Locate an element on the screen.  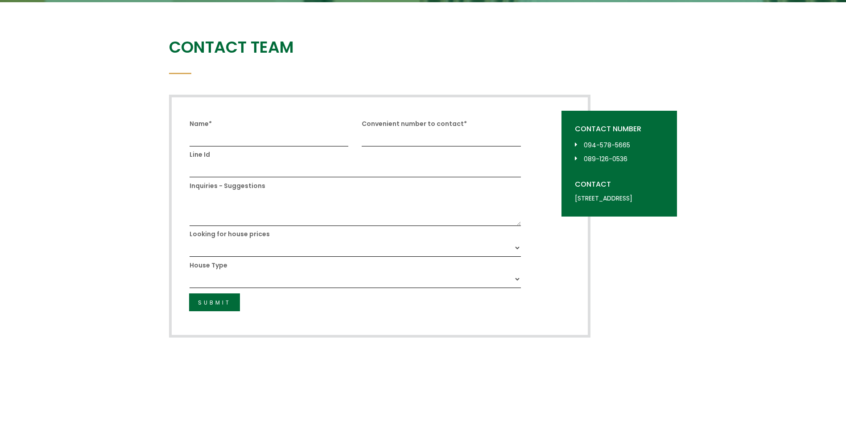
label: Name* is located at coordinates (201, 124).